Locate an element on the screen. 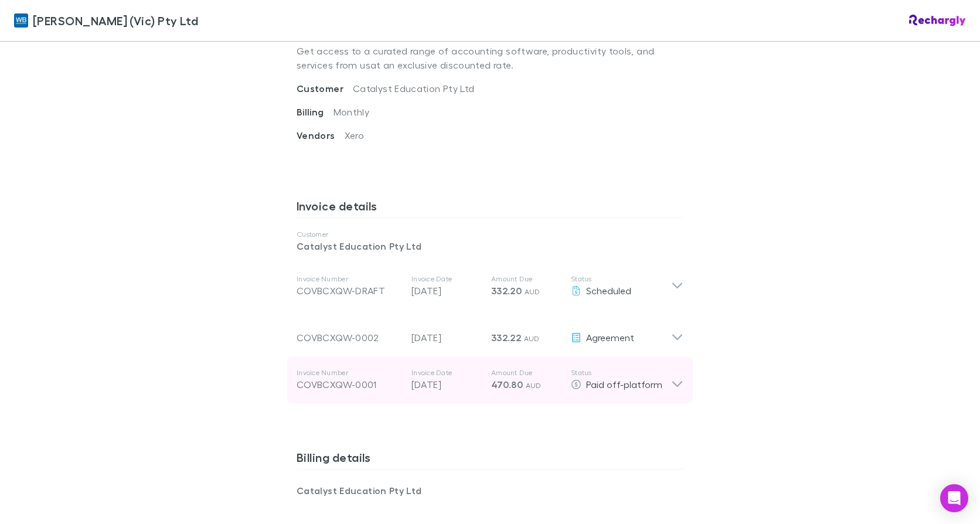 The image size is (980, 524). img: William Buck (Vic) Pty Ltd's Logo is located at coordinates (21, 21).